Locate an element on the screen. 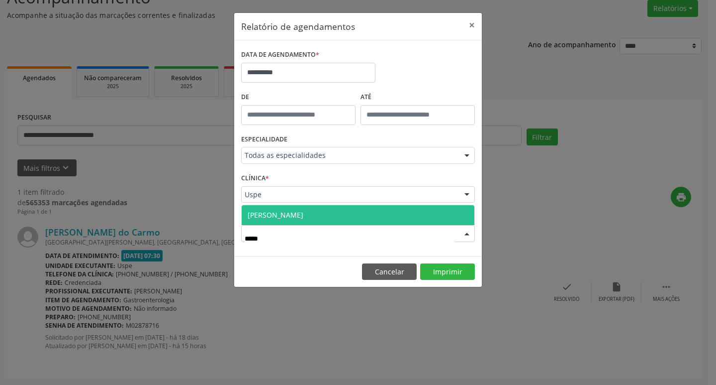  button: Imprimir is located at coordinates (448, 272).